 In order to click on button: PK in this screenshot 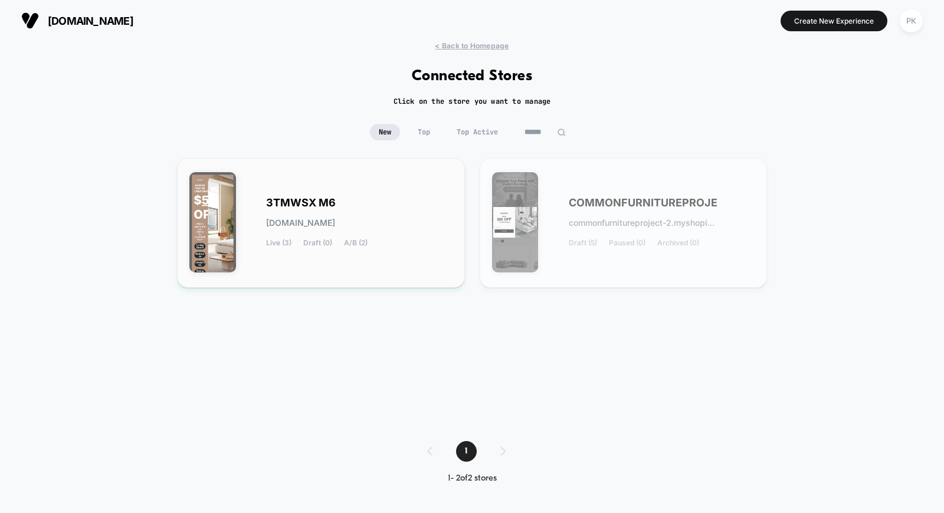, I will do `click(910, 21)`.